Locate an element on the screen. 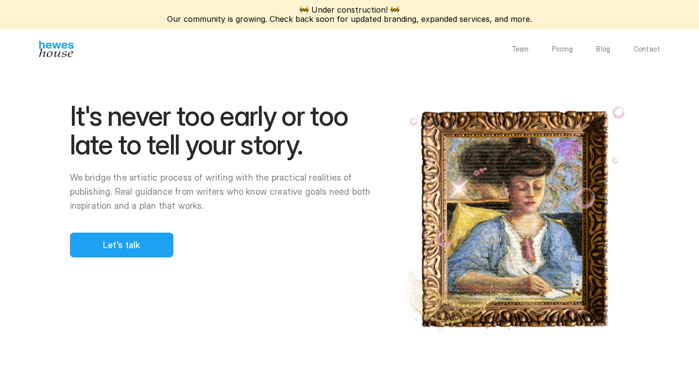 Image resolution: width=699 pixels, height=372 pixels. p: Let's talk is located at coordinates (121, 245).